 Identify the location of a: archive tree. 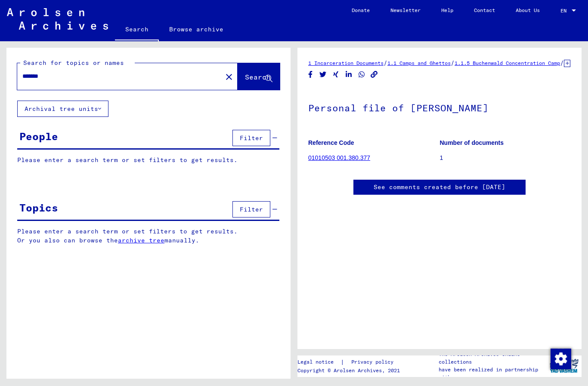
(141, 240).